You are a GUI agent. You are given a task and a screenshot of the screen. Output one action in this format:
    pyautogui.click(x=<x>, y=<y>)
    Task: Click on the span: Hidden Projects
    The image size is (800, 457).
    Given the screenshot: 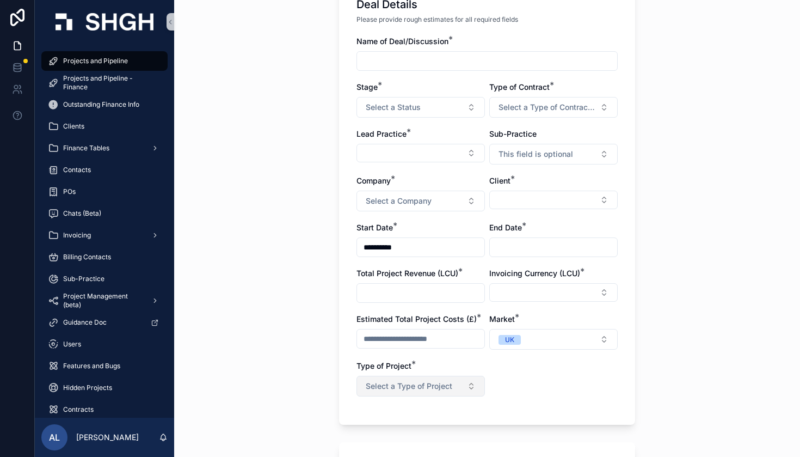 What is the action you would take?
    pyautogui.click(x=88, y=387)
    